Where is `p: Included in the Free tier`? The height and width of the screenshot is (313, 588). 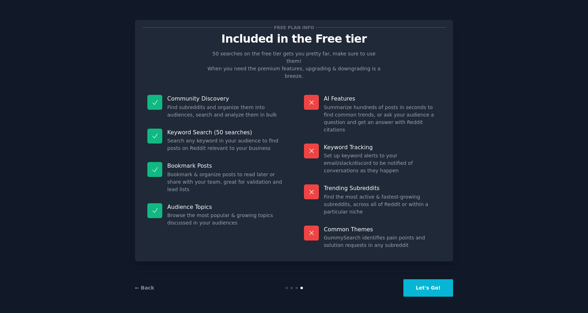
p: Included in the Free tier is located at coordinates (294, 39).